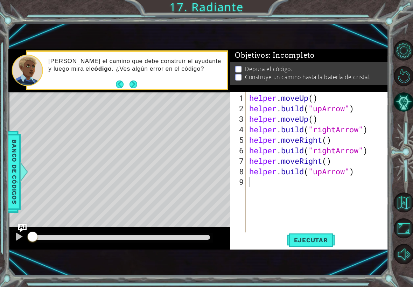  I want to click on p: Construye un camino hasta la batería de cristal., so click(307, 77).